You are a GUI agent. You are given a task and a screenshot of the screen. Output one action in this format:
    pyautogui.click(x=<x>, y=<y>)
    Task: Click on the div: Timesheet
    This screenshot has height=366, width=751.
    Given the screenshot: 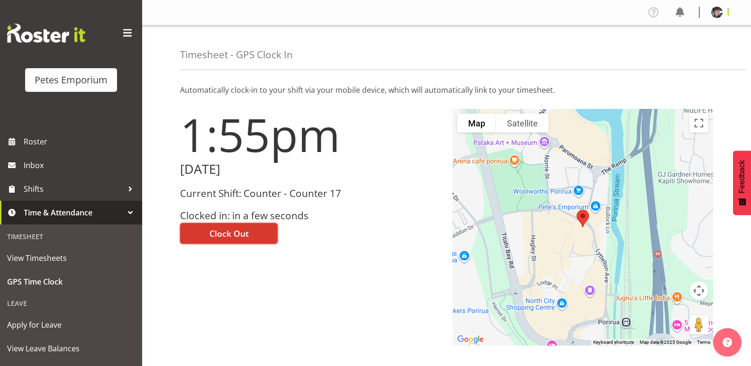 What is the action you would take?
    pyautogui.click(x=71, y=236)
    